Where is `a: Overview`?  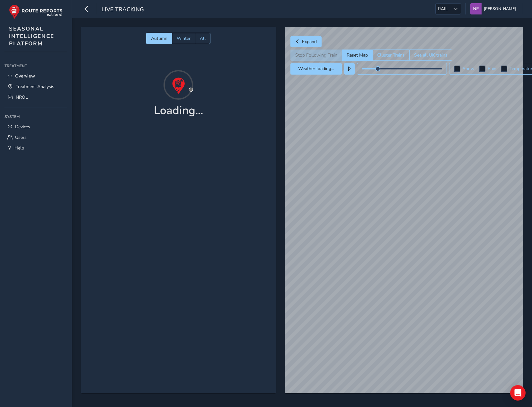
a: Overview is located at coordinates (36, 76).